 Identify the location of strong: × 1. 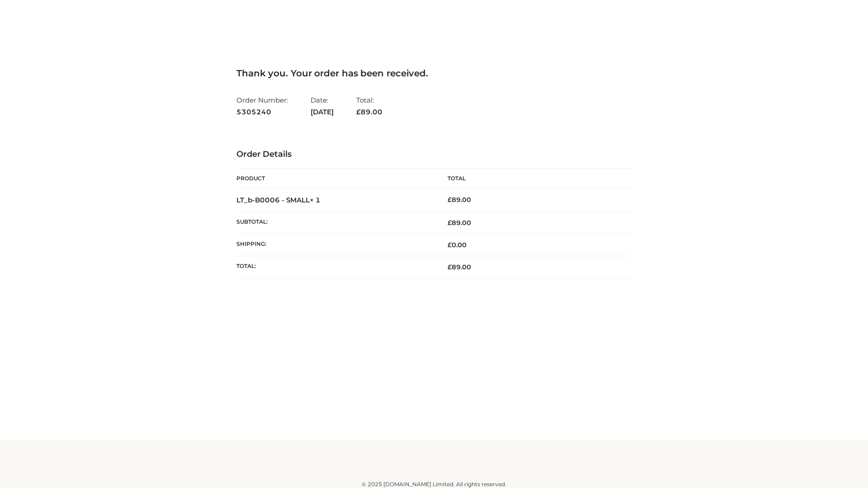
(315, 200).